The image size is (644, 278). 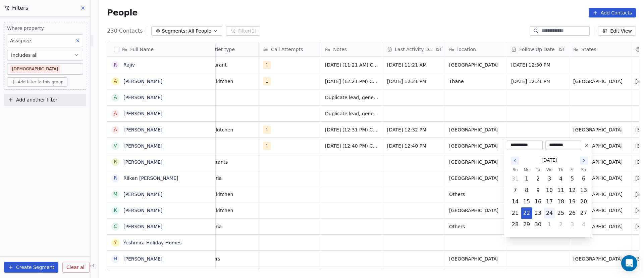 What do you see at coordinates (515, 161) in the screenshot?
I see `button: Go to the Previous Month` at bounding box center [515, 161].